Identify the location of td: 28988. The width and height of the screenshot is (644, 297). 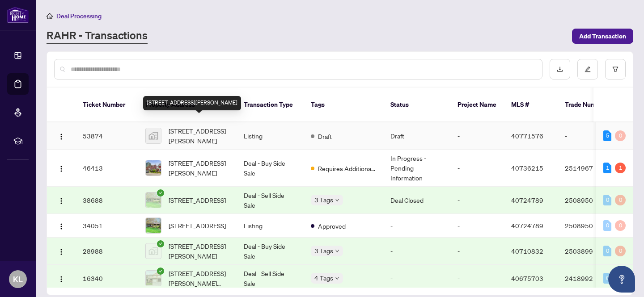
(107, 251).